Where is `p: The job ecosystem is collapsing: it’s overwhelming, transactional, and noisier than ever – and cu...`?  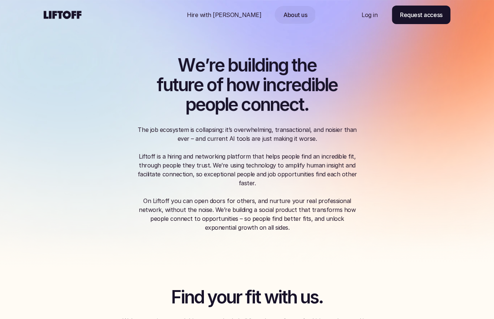
p: The job ecosystem is collapsing: it’s overwhelming, transactional, and noisier than ever – and cu... is located at coordinates (247, 156).